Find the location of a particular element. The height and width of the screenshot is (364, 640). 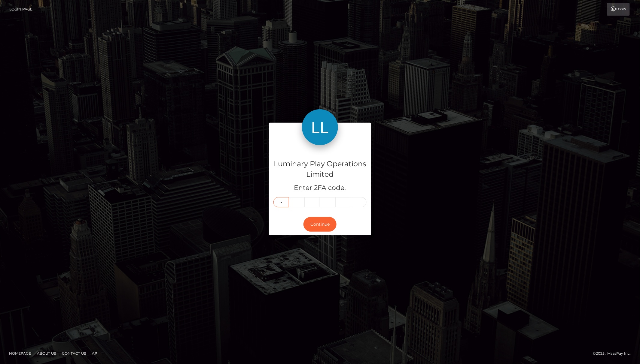

h4: Luminary Play Operations Limited is located at coordinates (320, 169).